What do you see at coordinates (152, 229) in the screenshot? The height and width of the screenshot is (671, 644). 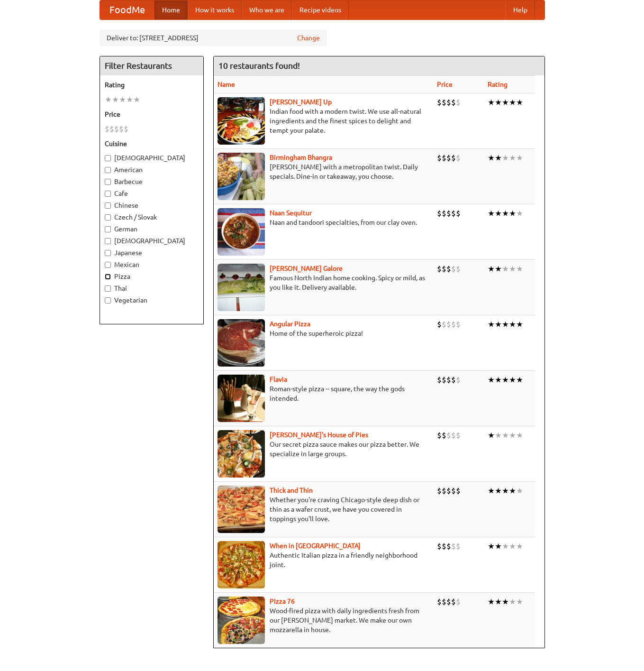 I see `label: German` at bounding box center [152, 229].